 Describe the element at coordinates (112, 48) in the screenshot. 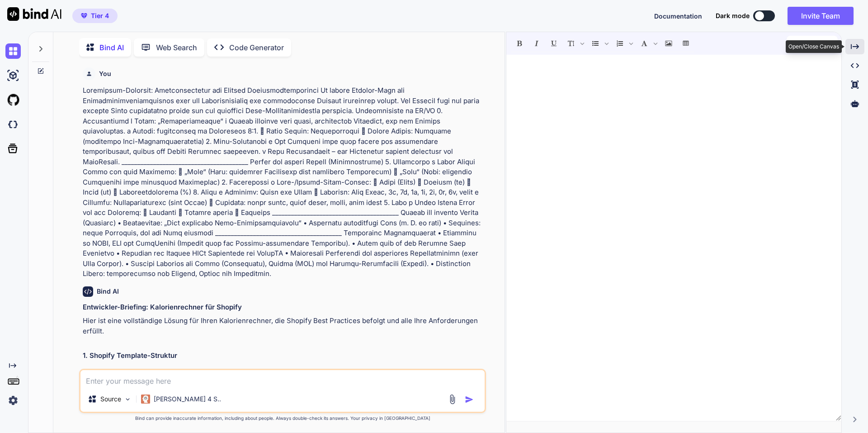

I see `p: Bind AI` at that location.